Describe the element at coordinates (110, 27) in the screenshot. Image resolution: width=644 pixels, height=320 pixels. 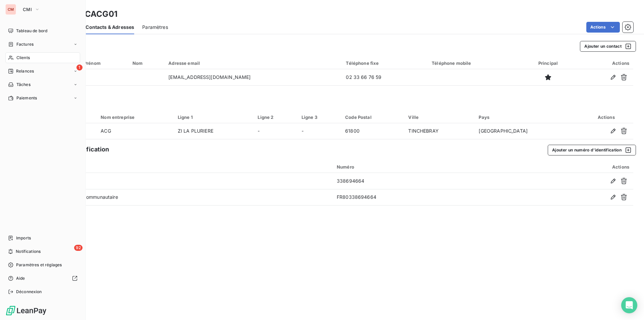
I see `span: Contacts & Adresses` at that location.